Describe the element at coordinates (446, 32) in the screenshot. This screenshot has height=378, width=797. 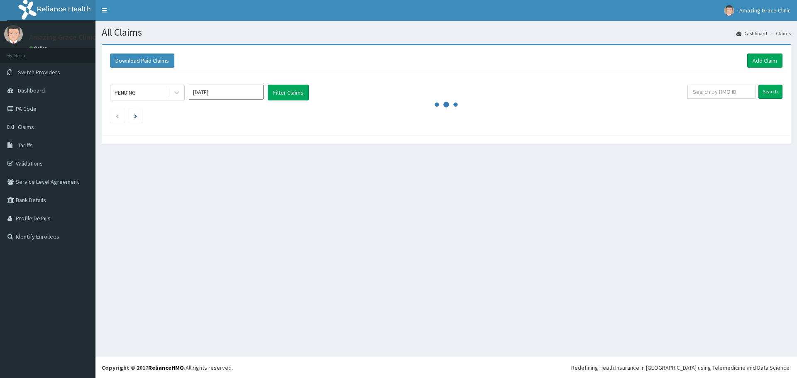
I see `h1: All Claims` at that location.